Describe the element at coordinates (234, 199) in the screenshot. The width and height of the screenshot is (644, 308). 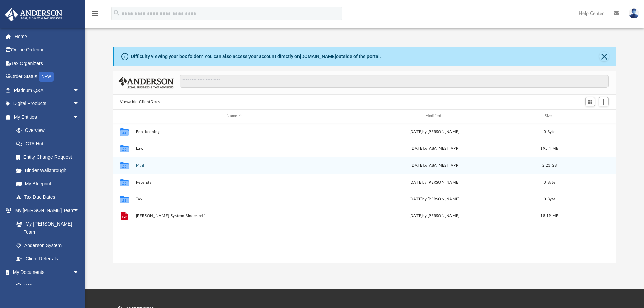
I see `button: Tax` at that location.